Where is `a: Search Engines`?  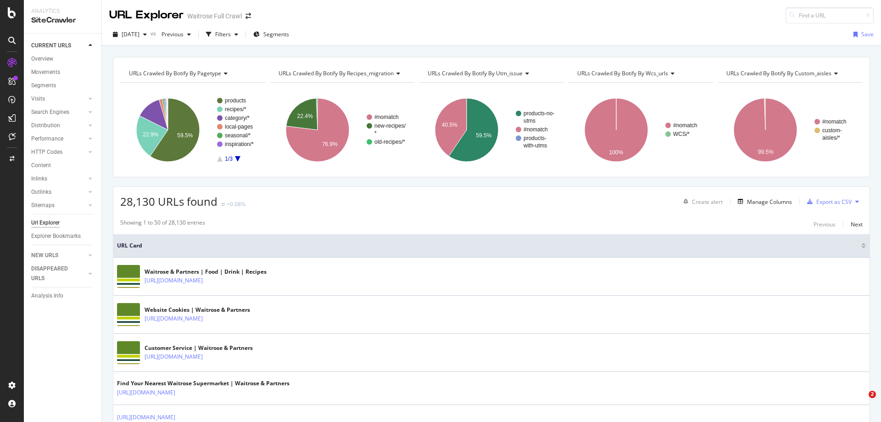 a: Search Engines is located at coordinates (58, 112).